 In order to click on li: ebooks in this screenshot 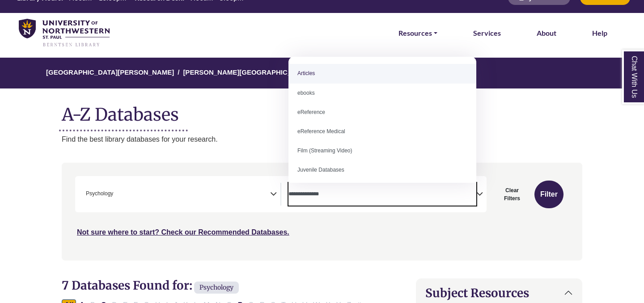, I will do `click(382, 93)`.